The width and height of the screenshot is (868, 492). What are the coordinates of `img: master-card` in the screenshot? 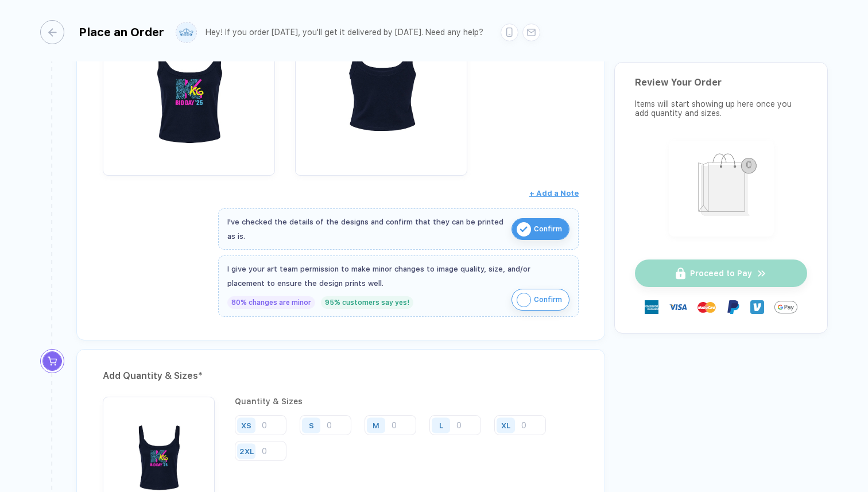 It's located at (707, 307).